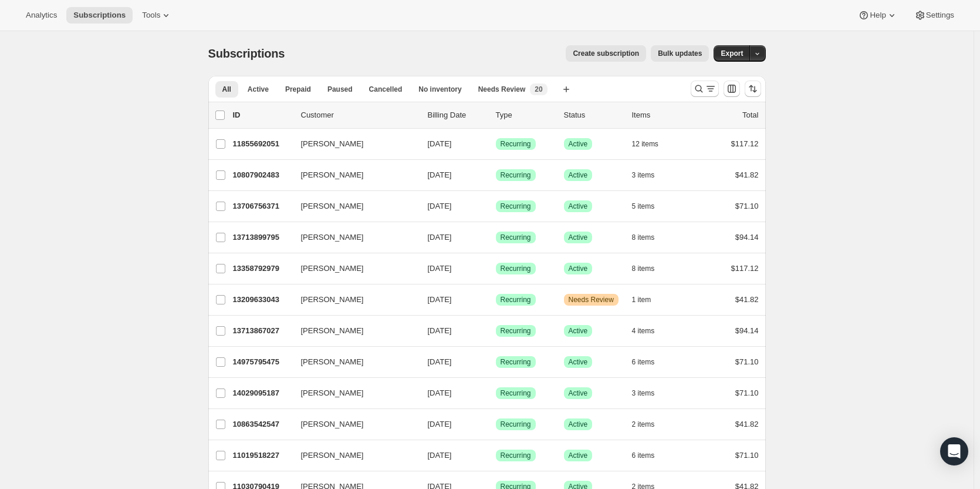  I want to click on button: Tools, so click(156, 15).